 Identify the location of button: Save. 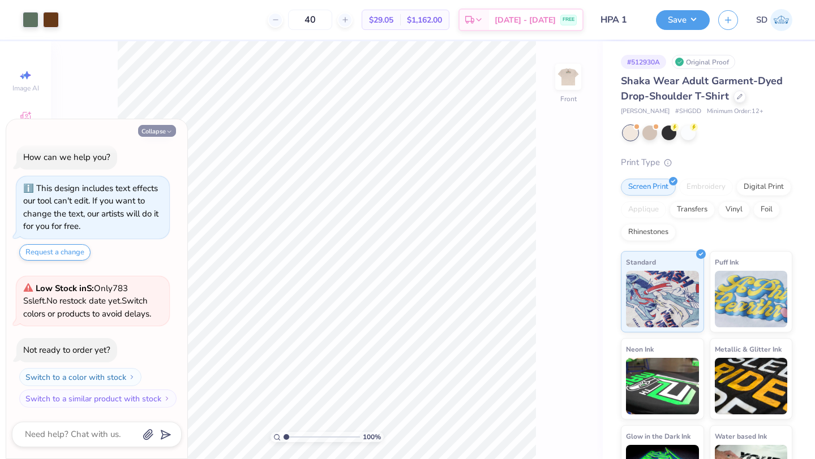
(682, 20).